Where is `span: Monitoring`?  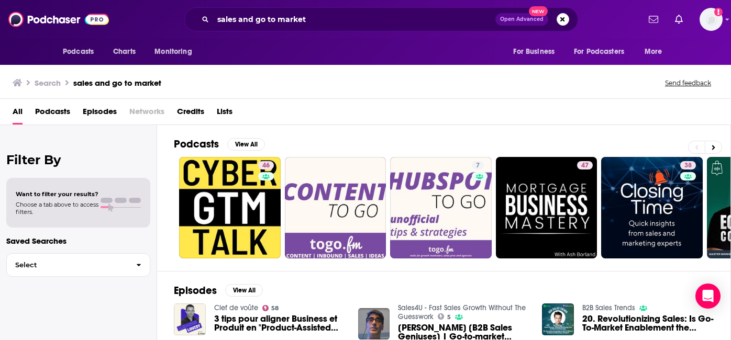
span: Monitoring is located at coordinates (173, 52).